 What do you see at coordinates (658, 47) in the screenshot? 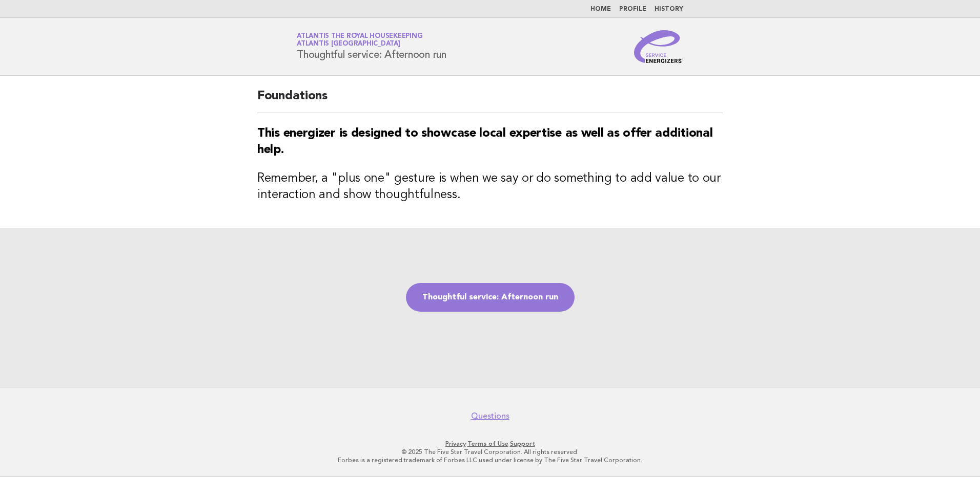
I see `img: Service Energizers` at bounding box center [658, 47].